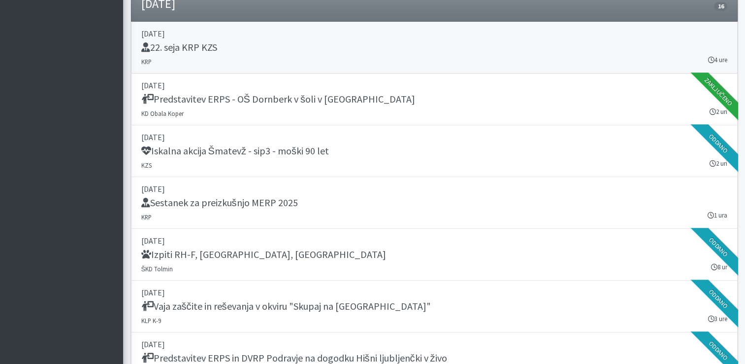 The width and height of the screenshot is (745, 364). I want to click on small: 1 ura, so click(718, 215).